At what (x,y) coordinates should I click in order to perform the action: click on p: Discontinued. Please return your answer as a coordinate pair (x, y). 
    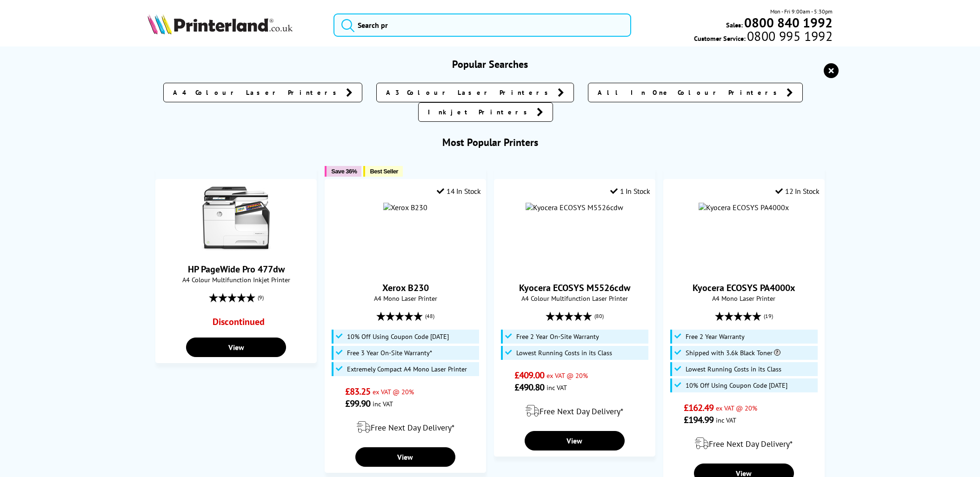
    Looking at the image, I should click on (239, 322).